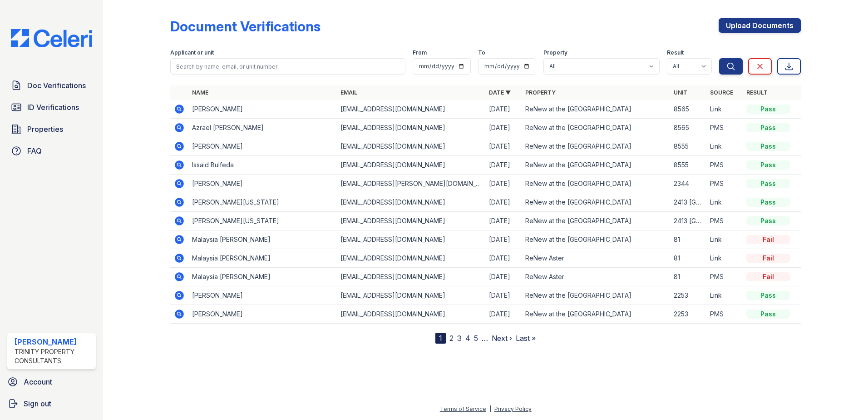  What do you see at coordinates (53, 356) in the screenshot?
I see `div: Trinity Property Consultants` at bounding box center [53, 356].